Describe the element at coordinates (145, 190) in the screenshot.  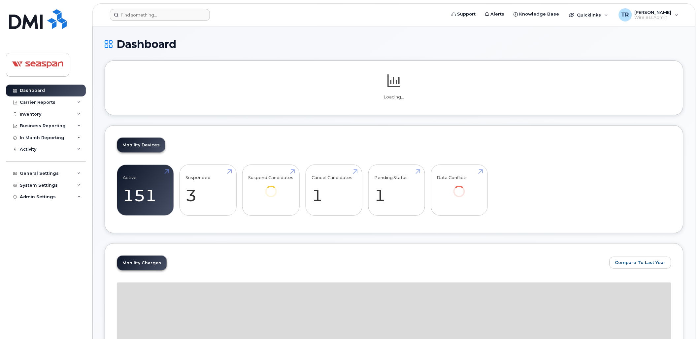
I see `a: Active 151` at that location.